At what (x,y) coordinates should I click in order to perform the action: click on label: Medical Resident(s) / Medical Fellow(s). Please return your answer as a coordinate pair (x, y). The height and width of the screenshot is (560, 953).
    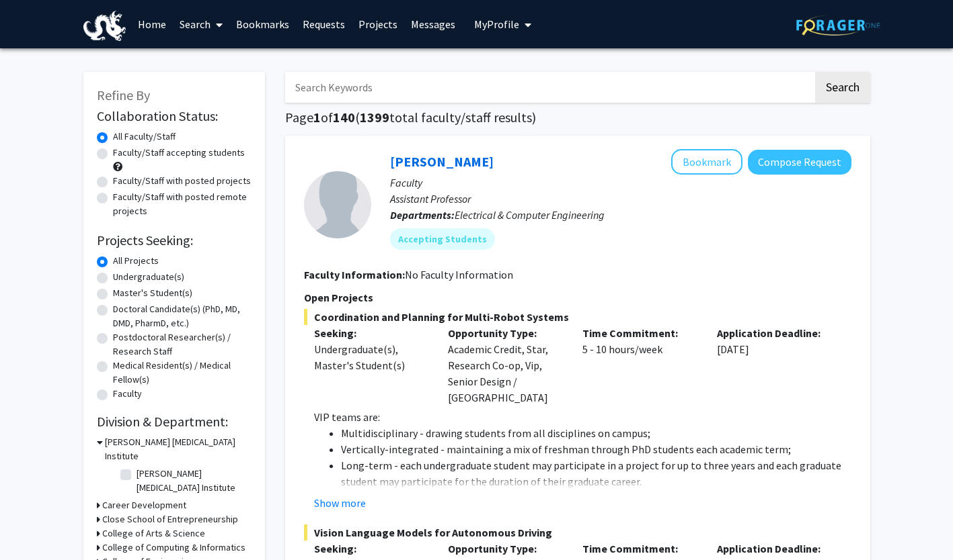
    Looking at the image, I should click on (183, 373).